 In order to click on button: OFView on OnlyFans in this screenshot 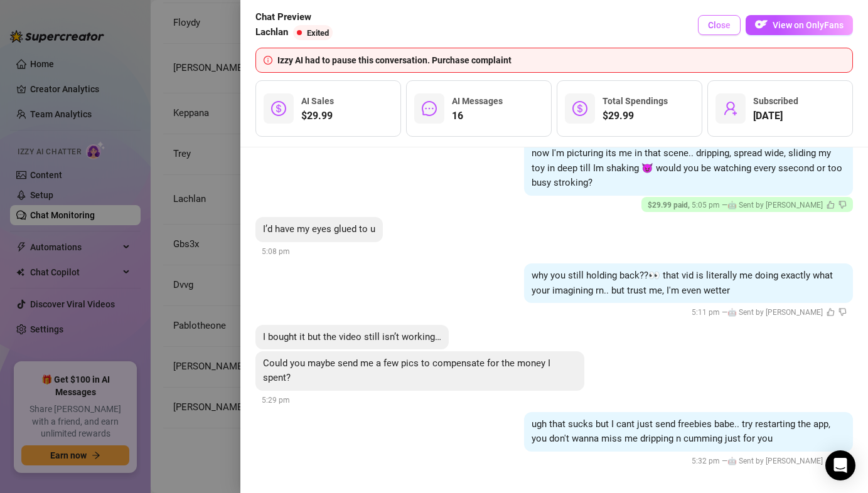, I will do `click(799, 25)`.